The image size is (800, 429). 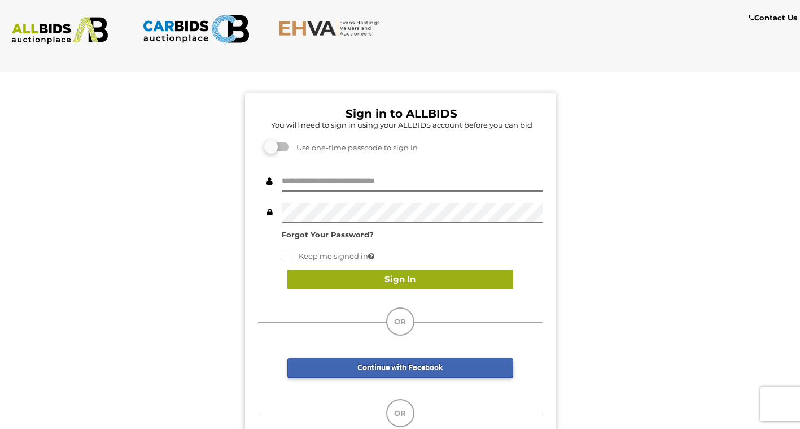 What do you see at coordinates (196, 29) in the screenshot?
I see `img: CARBIDS.com.au` at bounding box center [196, 29].